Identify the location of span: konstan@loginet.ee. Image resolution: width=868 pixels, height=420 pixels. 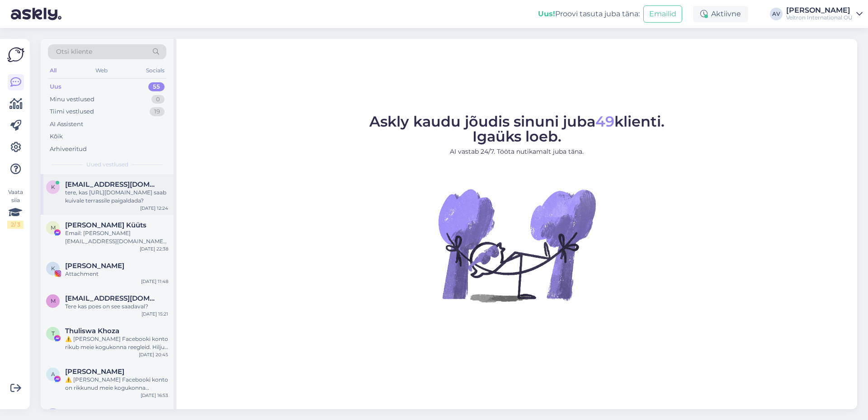
(112, 184).